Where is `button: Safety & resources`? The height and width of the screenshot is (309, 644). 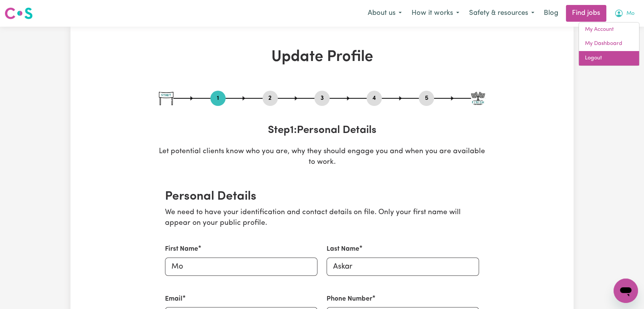
button: Safety & resources is located at coordinates (502, 14).